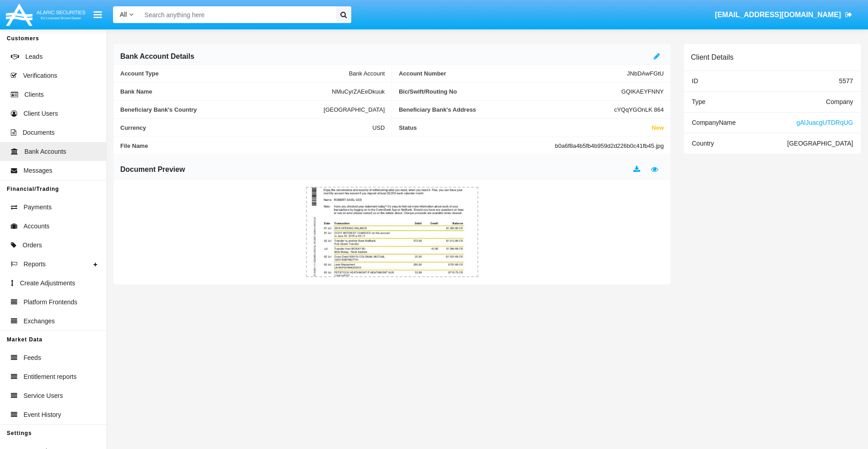 The width and height of the screenshot is (868, 449). I want to click on span: Accounts, so click(37, 226).